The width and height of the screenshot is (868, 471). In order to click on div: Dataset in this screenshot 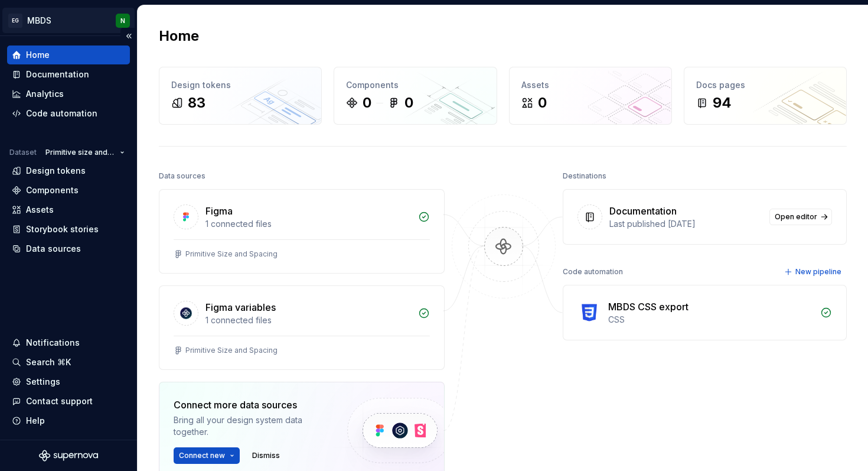, I will do `click(23, 153)`.